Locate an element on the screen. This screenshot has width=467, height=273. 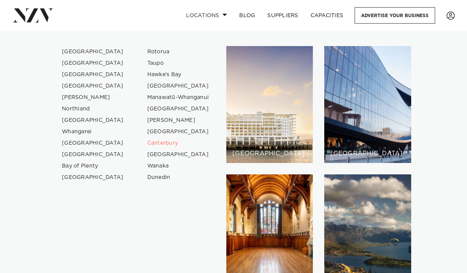
a: Northland is located at coordinates (93, 109).